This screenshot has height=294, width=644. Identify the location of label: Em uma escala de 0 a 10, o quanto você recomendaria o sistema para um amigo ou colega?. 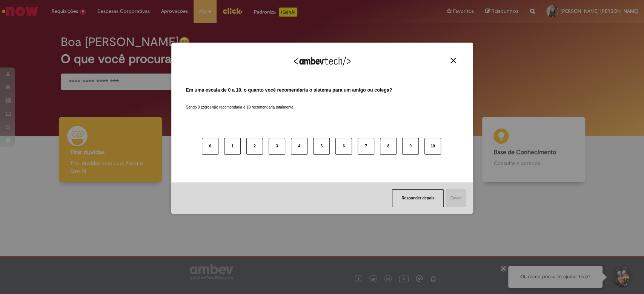
(289, 90).